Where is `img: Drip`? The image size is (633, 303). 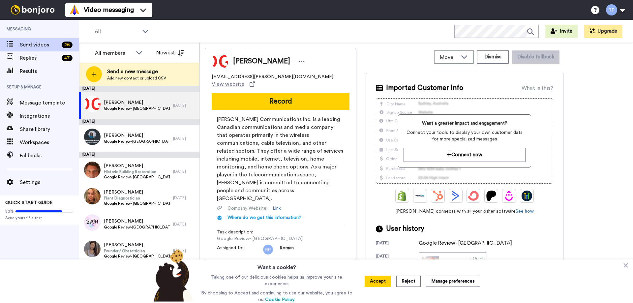 img: Drip is located at coordinates (509, 196).